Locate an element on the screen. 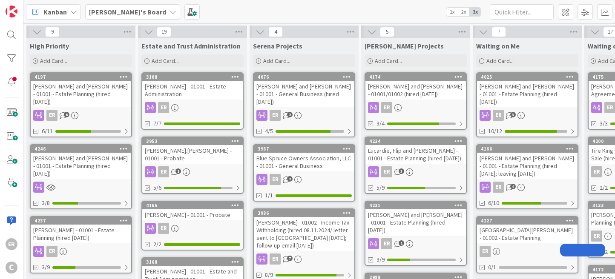 The height and width of the screenshot is (279, 615). div: Blue Spruce Owners Association, LLC - 01001 - General Business is located at coordinates (304, 162).